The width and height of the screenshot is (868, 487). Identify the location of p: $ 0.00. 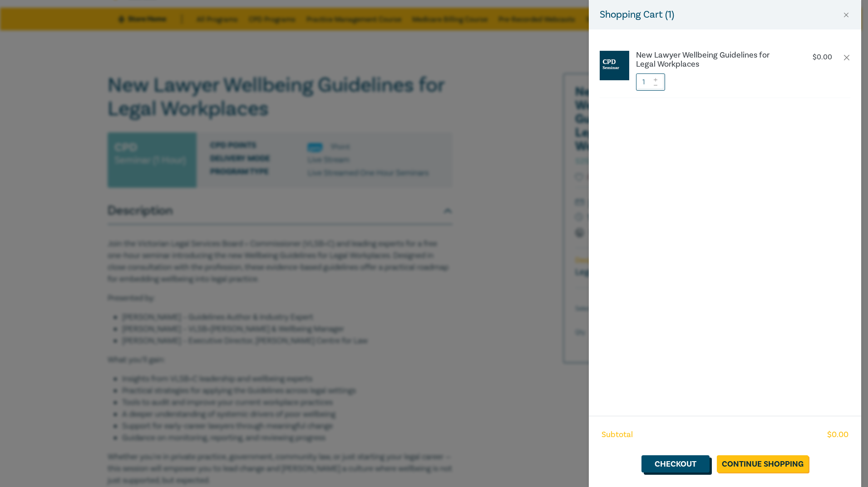
(822, 57).